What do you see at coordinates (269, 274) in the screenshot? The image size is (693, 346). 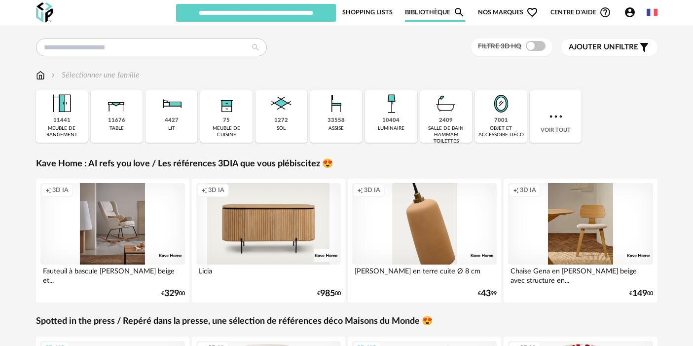 I see `div: Licia` at bounding box center [269, 274].